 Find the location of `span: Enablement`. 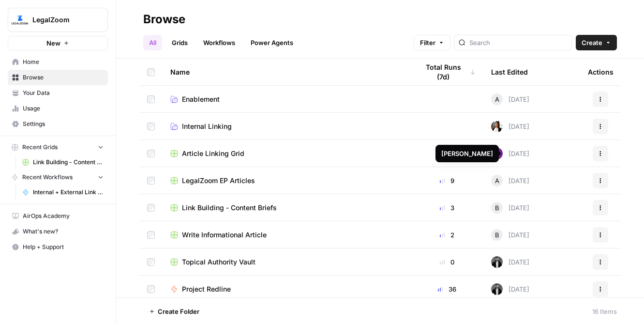

span: Enablement is located at coordinates (200, 99).